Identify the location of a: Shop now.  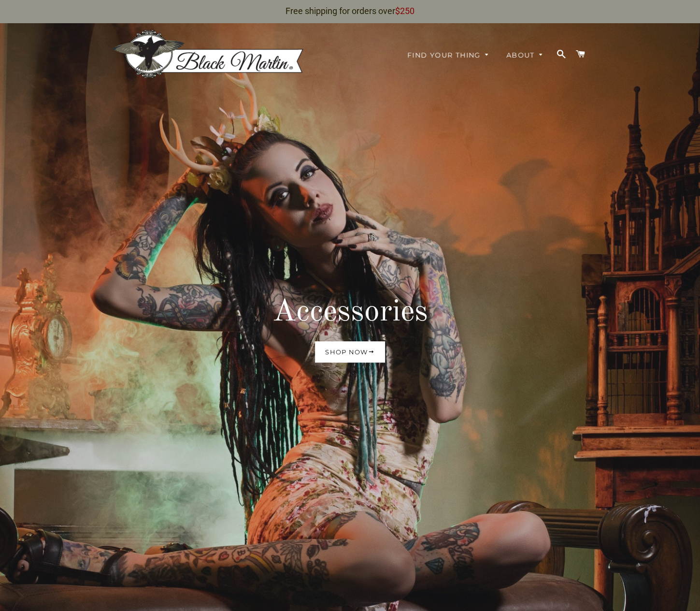
(349, 352).